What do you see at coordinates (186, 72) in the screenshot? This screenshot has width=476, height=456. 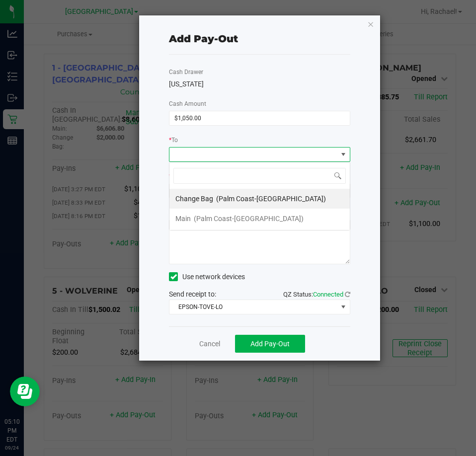 I see `label: Cash Drawer` at bounding box center [186, 72].